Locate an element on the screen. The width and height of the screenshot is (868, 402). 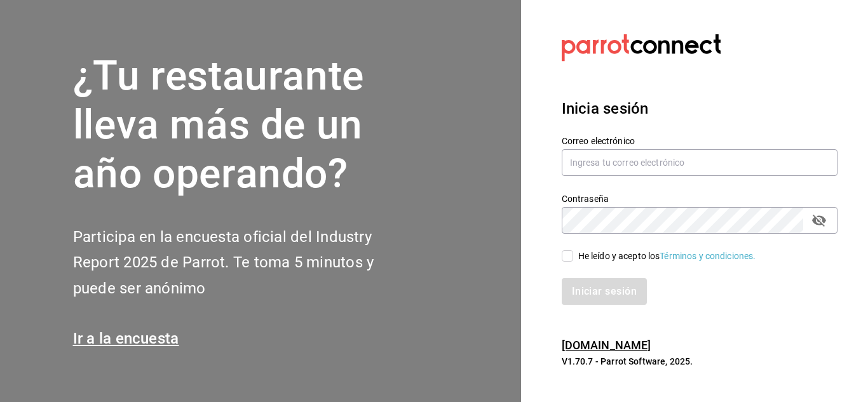
label: Correo electrónico is located at coordinates (700, 141).